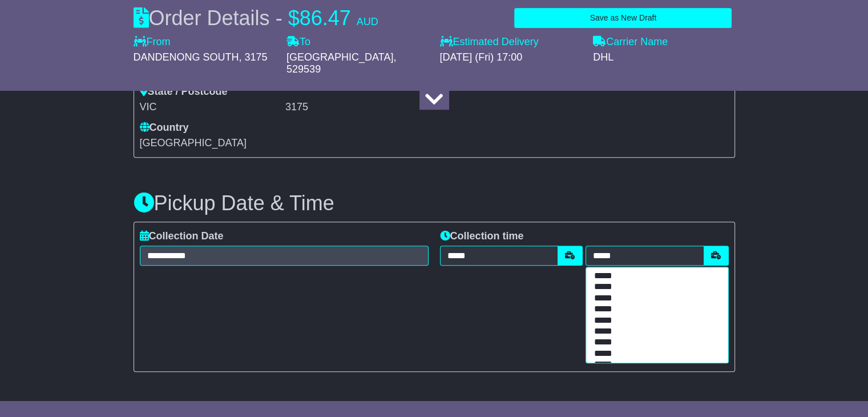  What do you see at coordinates (186, 57) in the screenshot?
I see `span: DANDENONG SOUTH` at bounding box center [186, 57].